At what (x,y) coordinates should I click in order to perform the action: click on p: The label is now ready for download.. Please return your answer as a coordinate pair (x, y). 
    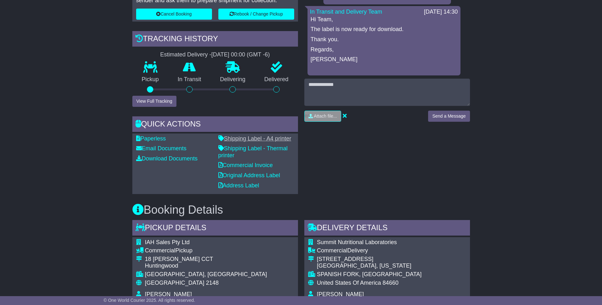
    Looking at the image, I should click on (384, 30).